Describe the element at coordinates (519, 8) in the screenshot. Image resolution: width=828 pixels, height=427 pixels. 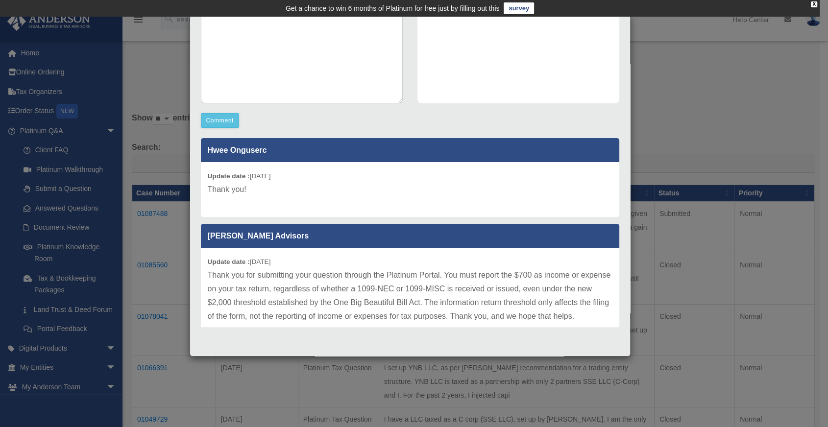
I see `a: survey` at that location.